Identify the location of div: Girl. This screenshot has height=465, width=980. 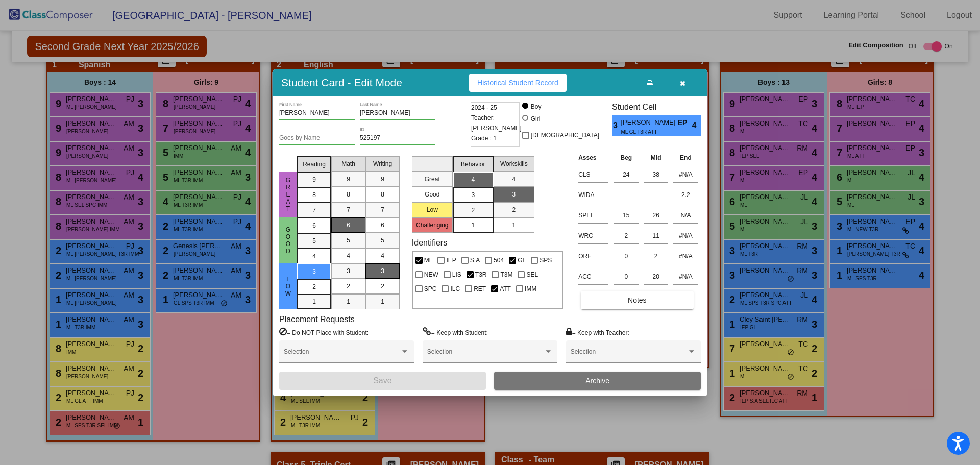
(536, 119).